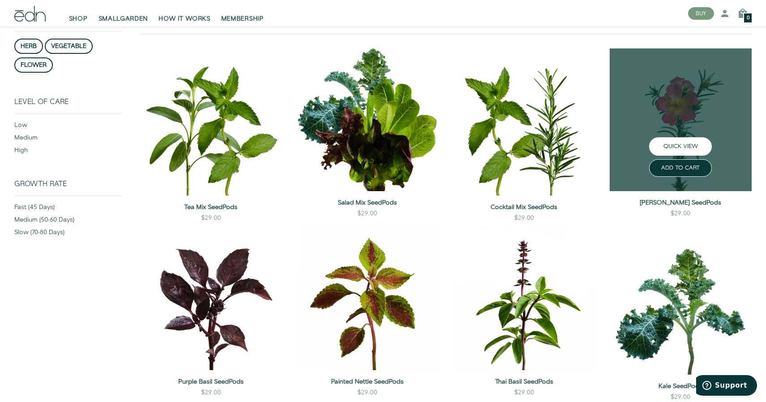 The height and width of the screenshot is (402, 766). What do you see at coordinates (681, 168) in the screenshot?
I see `button: ADD TO CART` at bounding box center [681, 168].